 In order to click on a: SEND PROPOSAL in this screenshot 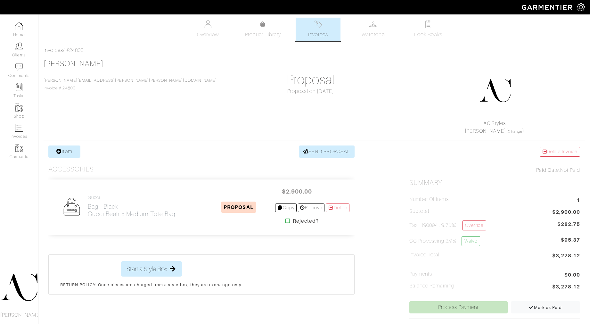, I will do `click(327, 152)`.